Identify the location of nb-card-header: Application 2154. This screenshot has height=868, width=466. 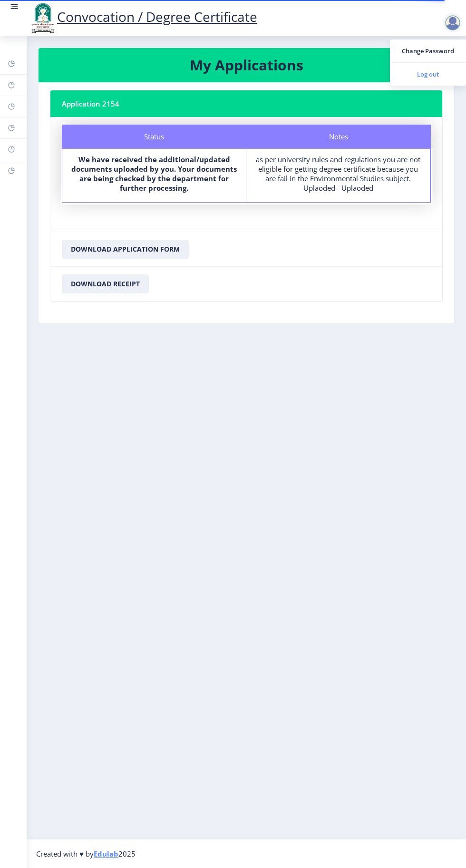
(246, 103).